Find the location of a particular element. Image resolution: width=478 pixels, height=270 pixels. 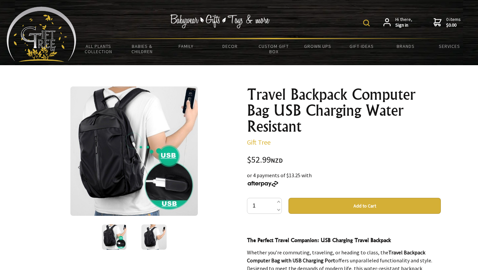

a: Gift Tree is located at coordinates (259, 142).